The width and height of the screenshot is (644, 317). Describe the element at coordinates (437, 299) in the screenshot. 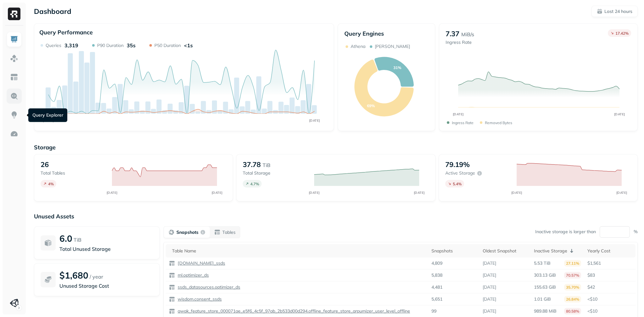

I see `p: 5,651` at that location.